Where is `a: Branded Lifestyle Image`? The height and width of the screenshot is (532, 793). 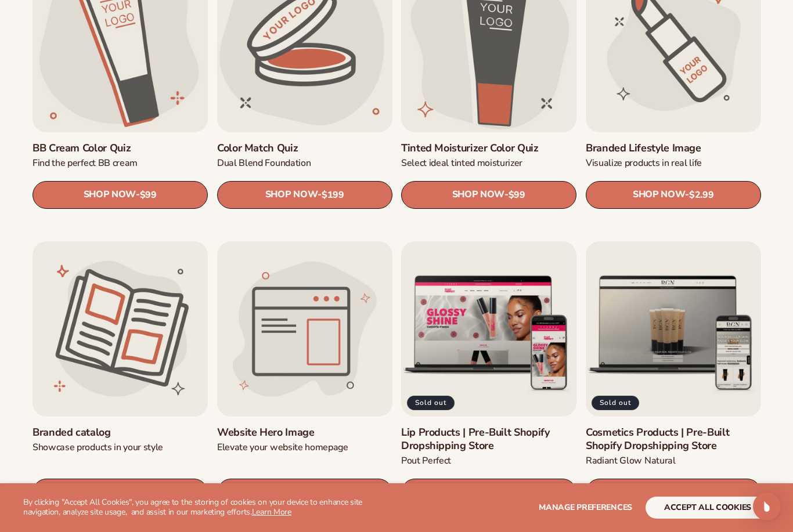
a: Branded Lifestyle Image is located at coordinates (673, 147).